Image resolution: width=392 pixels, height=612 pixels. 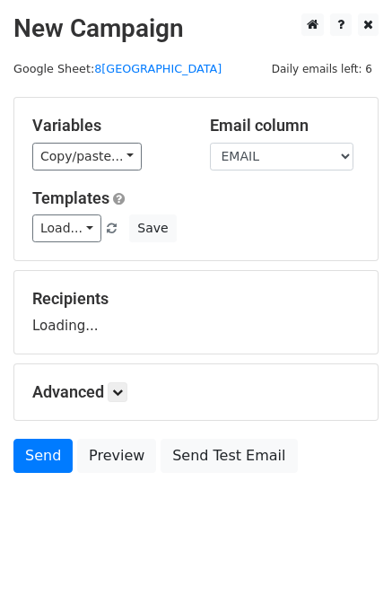 What do you see at coordinates (229, 456) in the screenshot?
I see `a: Send Test Email` at bounding box center [229, 456].